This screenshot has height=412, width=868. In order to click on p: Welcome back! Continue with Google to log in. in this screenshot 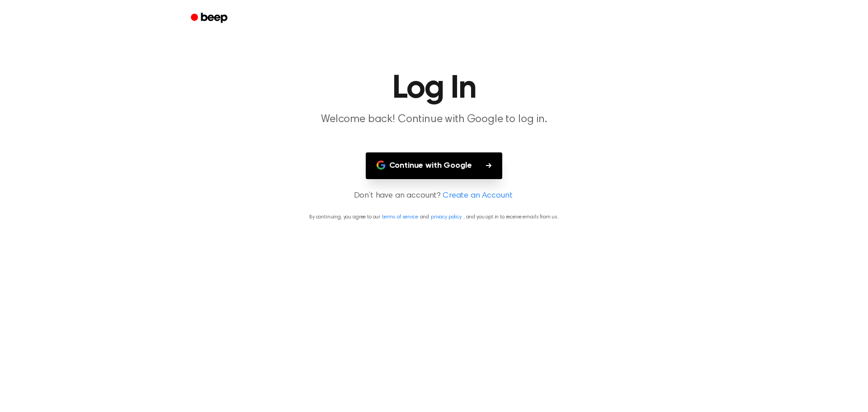, I will do `click(434, 119)`.